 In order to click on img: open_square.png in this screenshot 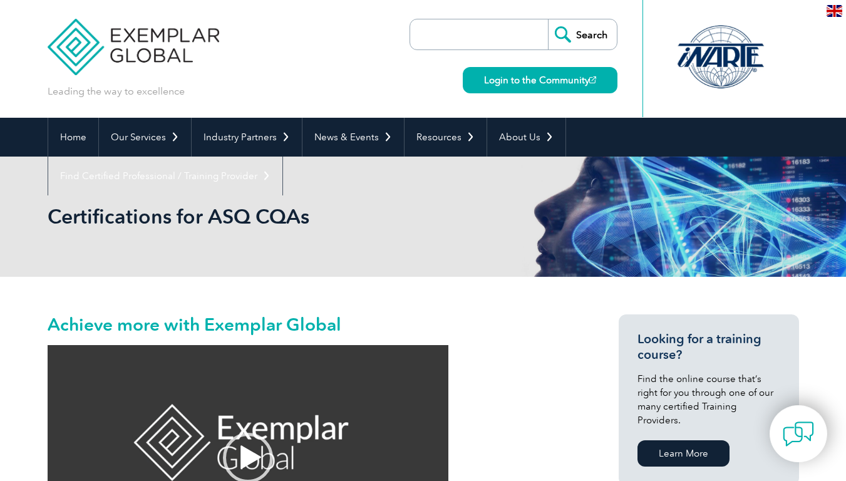, I will do `click(592, 80)`.